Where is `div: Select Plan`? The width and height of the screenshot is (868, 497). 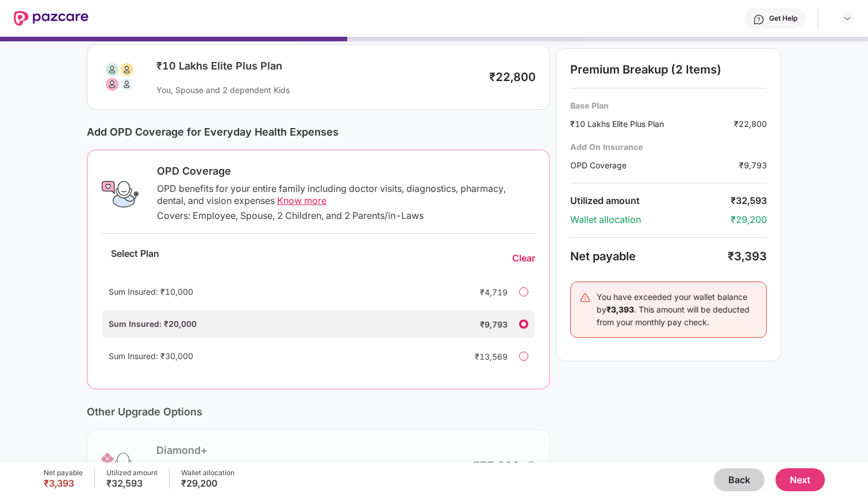
div: Select Plan is located at coordinates (135, 258).